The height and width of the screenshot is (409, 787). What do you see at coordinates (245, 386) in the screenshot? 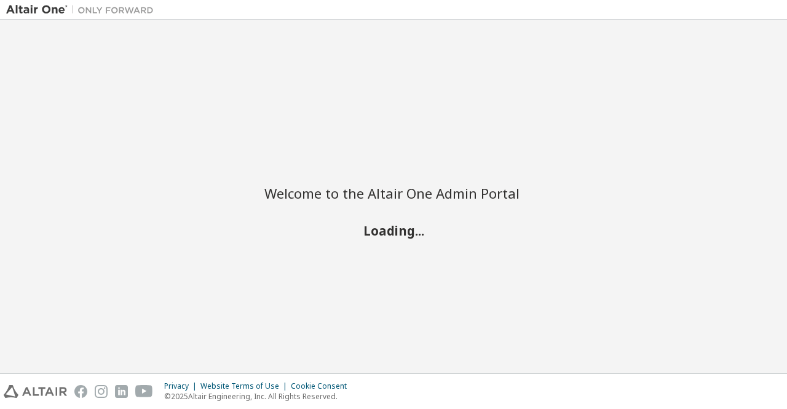
I see `div: Website Terms of Use` at bounding box center [245, 386].